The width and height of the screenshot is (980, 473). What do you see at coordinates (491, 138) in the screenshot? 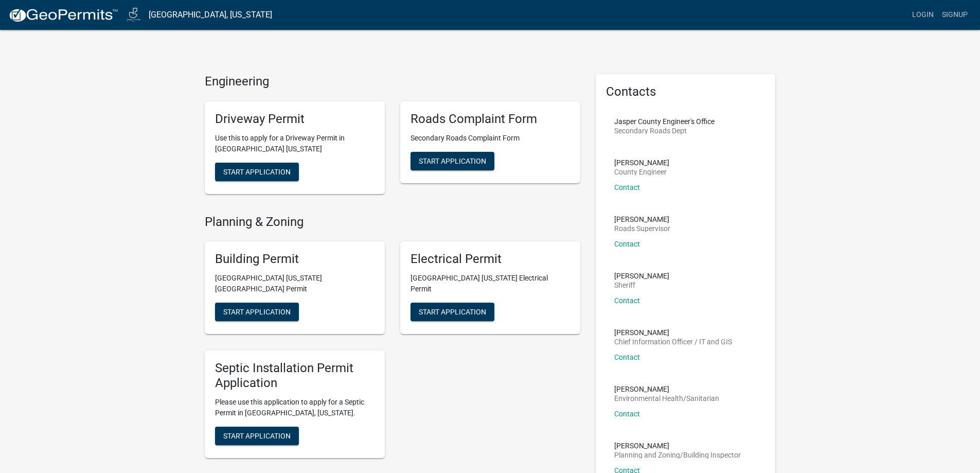
I see `p: Secondary Roads Complaint Form` at bounding box center [491, 138].